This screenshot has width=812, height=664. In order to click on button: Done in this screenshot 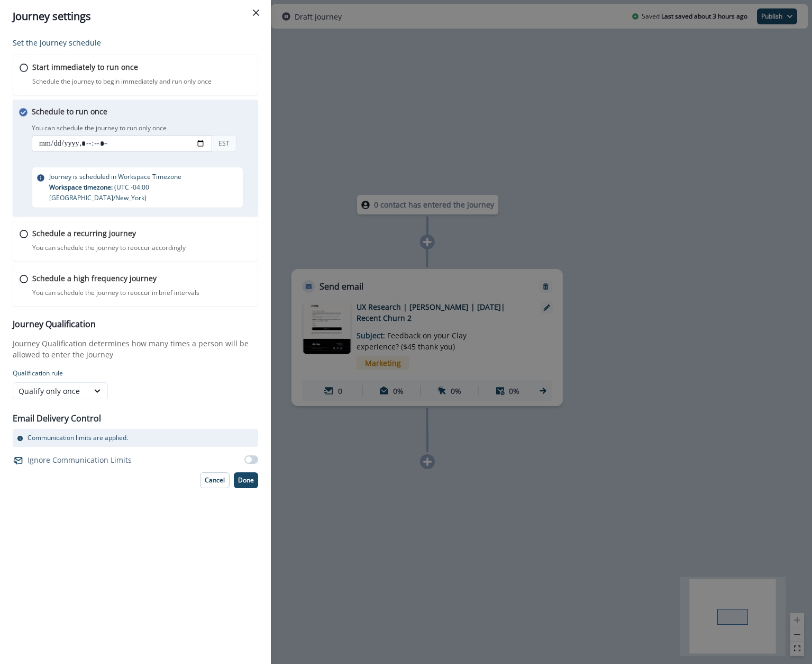, I will do `click(245, 480)`.